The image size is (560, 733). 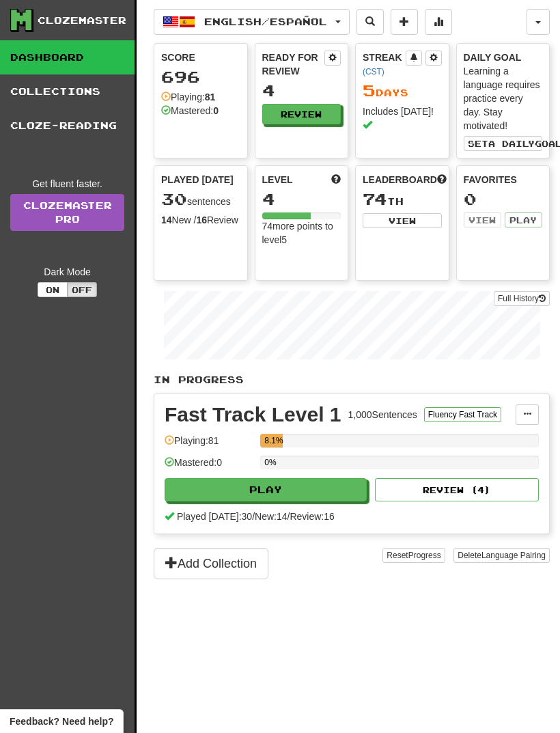 What do you see at coordinates (67, 184) in the screenshot?
I see `div: Get fluent faster.` at bounding box center [67, 184].